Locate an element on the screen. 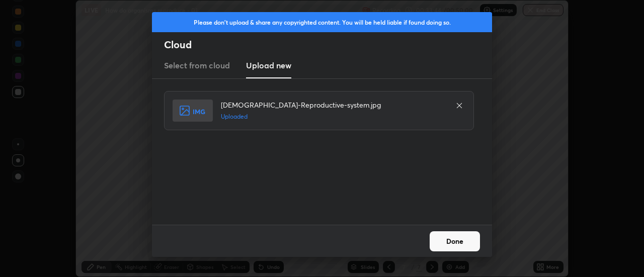  div: Please don't upload & share any copyrighted content. You will be held liable if found doing so. is located at coordinates (322, 22).